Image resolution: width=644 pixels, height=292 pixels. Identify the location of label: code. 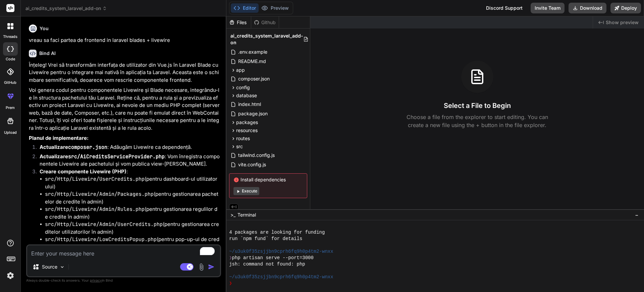
(10, 59).